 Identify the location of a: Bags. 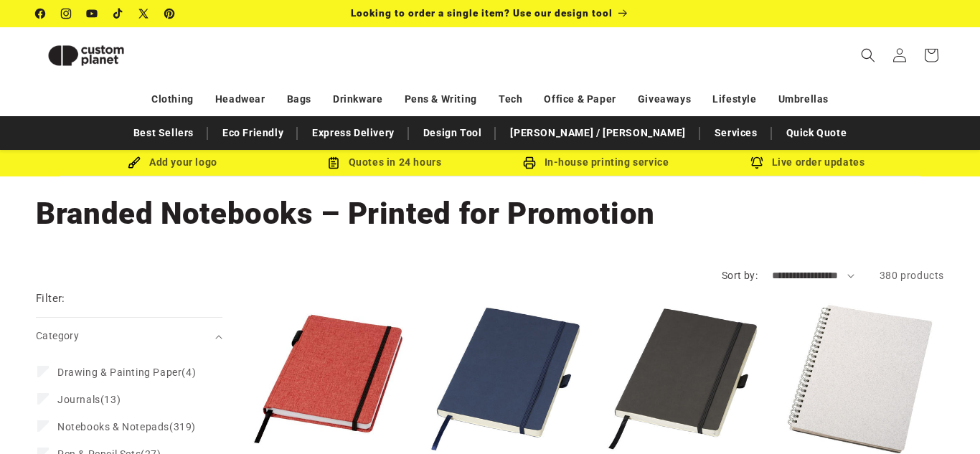
(299, 99).